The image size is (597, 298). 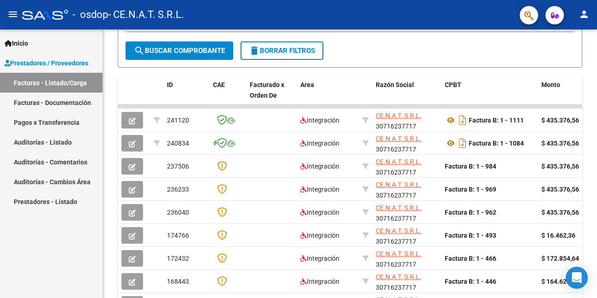 What do you see at coordinates (551, 85) in the screenshot?
I see `span: Monto` at bounding box center [551, 85].